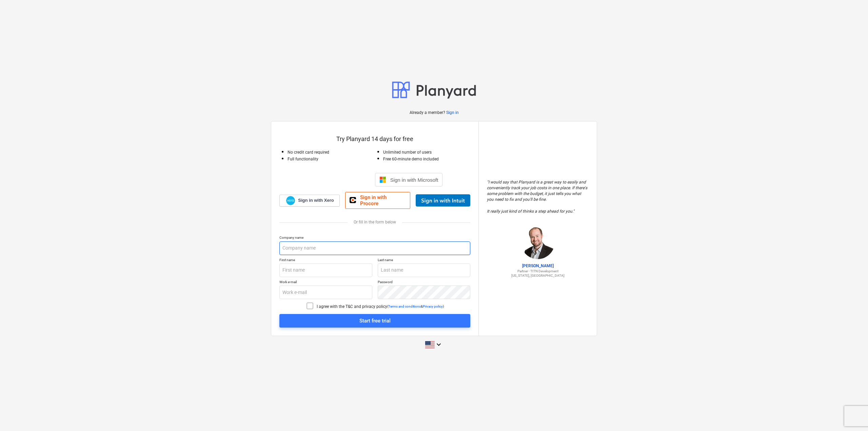 This screenshot has height=431, width=868. What do you see at coordinates (378, 200) in the screenshot?
I see `a: Sign in with Procore` at bounding box center [378, 200].